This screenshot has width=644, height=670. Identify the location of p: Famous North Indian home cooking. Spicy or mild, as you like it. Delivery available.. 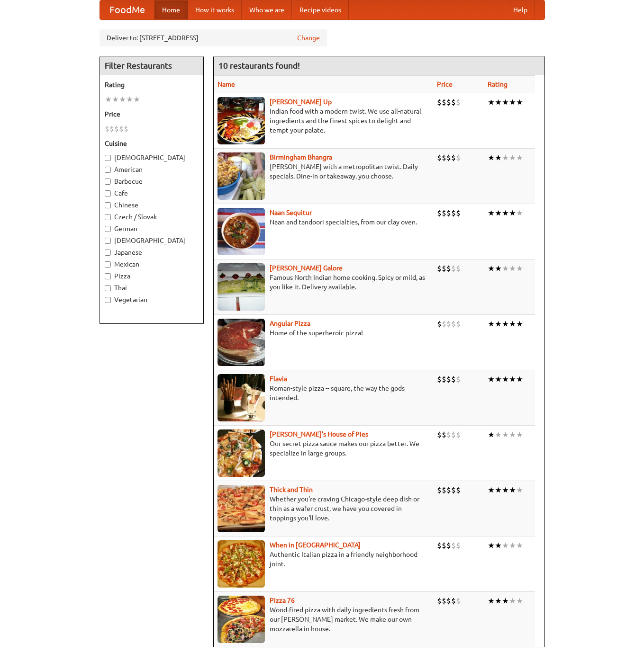
(324, 282).